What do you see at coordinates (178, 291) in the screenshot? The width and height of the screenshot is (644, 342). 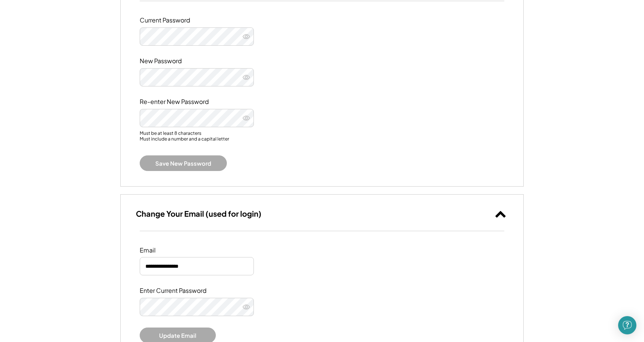 I see `div: Enter Current Password` at bounding box center [178, 291].